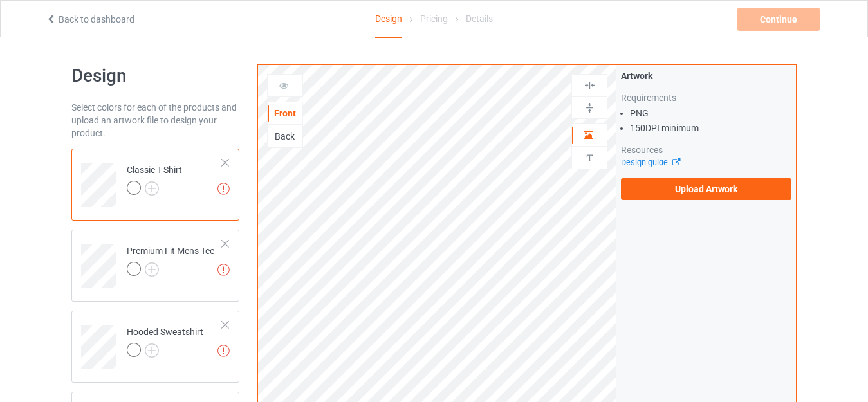 The width and height of the screenshot is (868, 402). Describe the element at coordinates (706, 76) in the screenshot. I see `div: Artwork` at that location.